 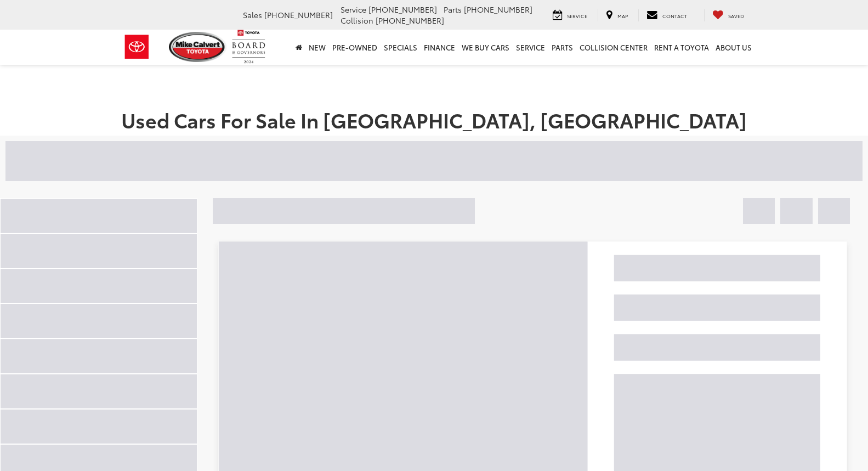 I want to click on span: Contact, so click(x=674, y=15).